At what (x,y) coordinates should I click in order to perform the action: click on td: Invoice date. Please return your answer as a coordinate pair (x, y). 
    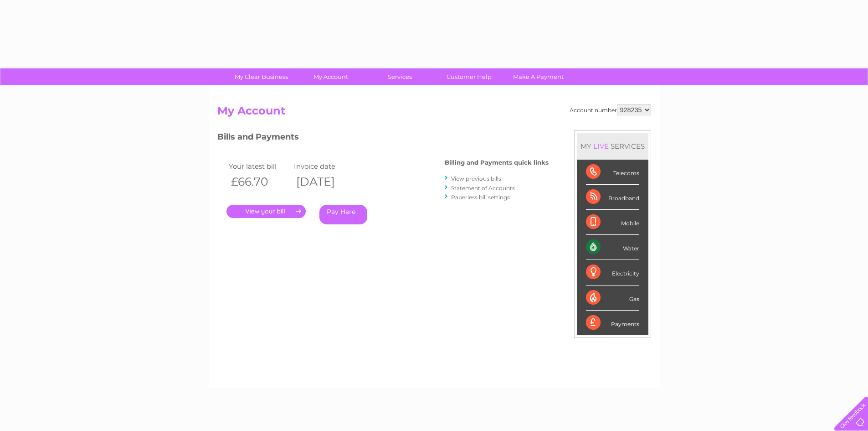
    Looking at the image, I should click on (324, 166).